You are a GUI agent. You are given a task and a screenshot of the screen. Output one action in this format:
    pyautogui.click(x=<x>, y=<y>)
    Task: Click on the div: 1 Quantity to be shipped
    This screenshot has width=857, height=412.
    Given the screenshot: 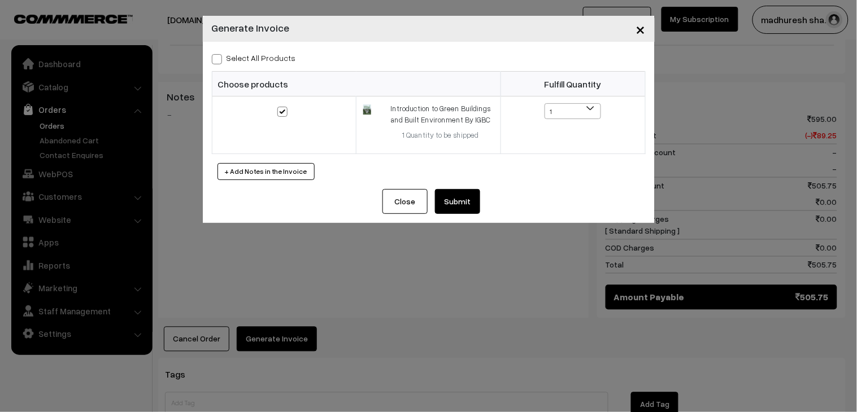 What is the action you would take?
    pyautogui.click(x=441, y=136)
    